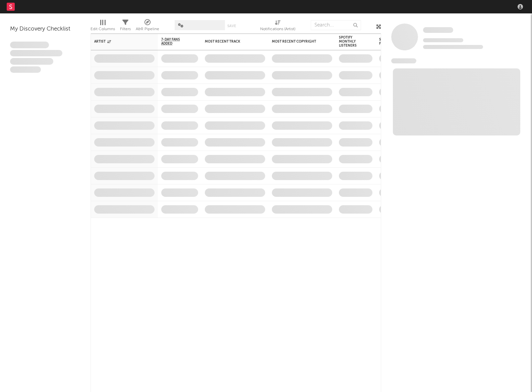  Describe the element at coordinates (438, 30) in the screenshot. I see `a: Some Artist` at that location.